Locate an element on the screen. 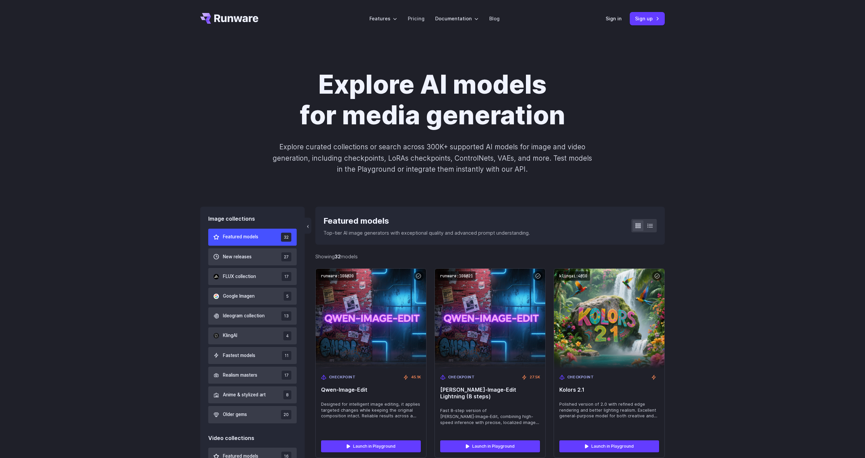 The height and width of the screenshot is (458, 865). span: Featured models is located at coordinates (240, 237).